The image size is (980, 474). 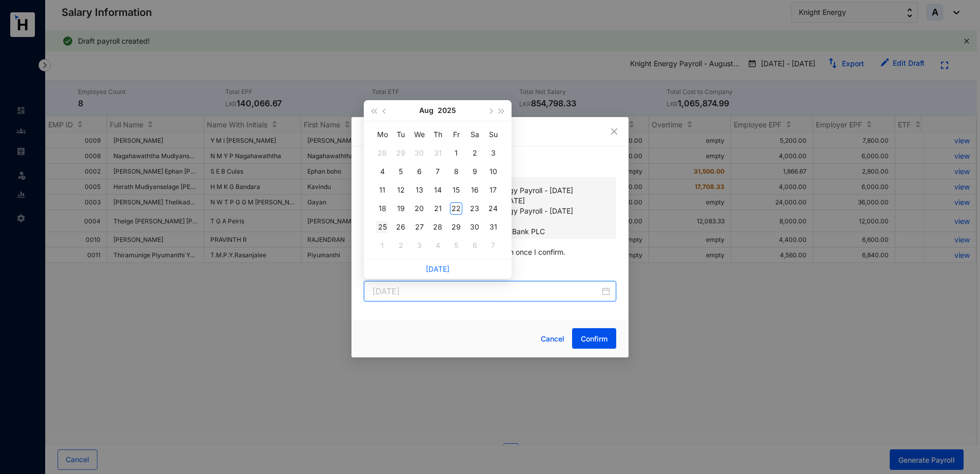 What do you see at coordinates (438, 209) in the screenshot?
I see `td: 2025-08-21` at bounding box center [438, 209].